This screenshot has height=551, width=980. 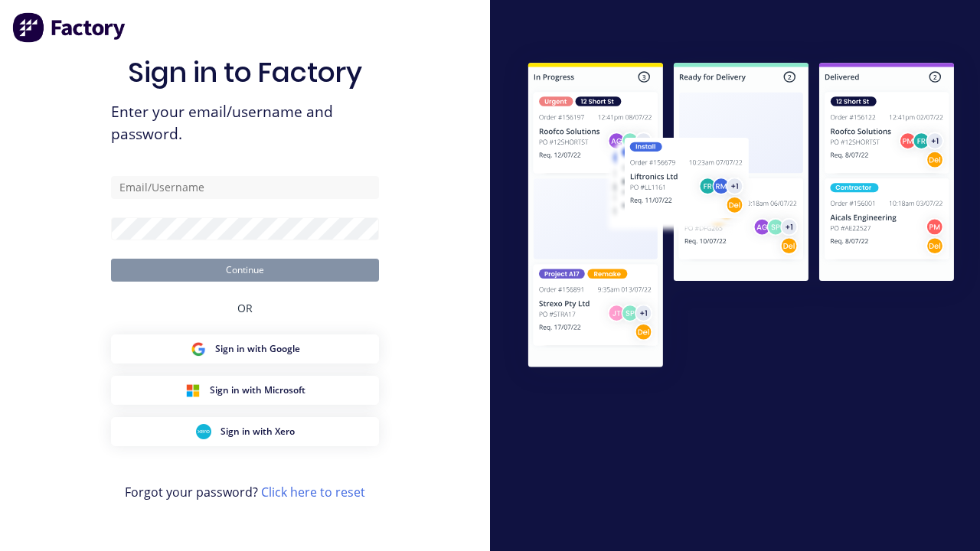 I want to click on button: Xero Sign inSign in with Xero, so click(x=245, y=431).